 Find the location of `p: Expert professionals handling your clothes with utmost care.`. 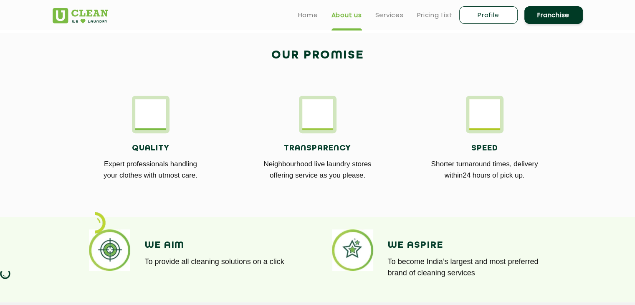

p: Expert professionals handling your clothes with utmost care. is located at coordinates (151, 169).